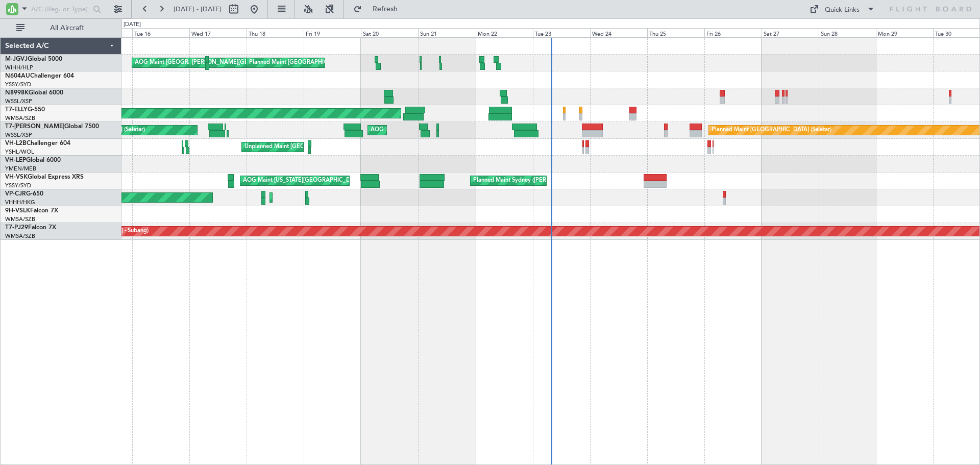 Image resolution: width=980 pixels, height=465 pixels. I want to click on a: 9H-VSLKFalcon 7X, so click(32, 211).